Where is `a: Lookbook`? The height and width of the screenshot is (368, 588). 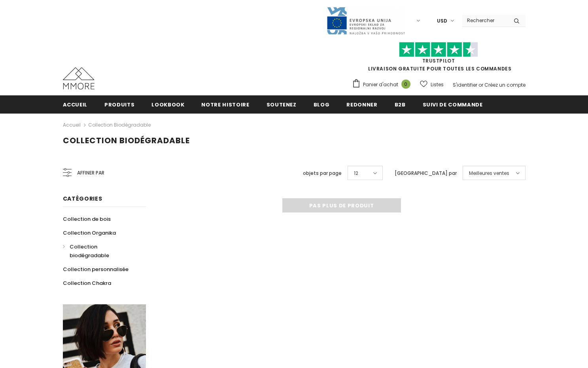
a: Lookbook is located at coordinates (168, 104).